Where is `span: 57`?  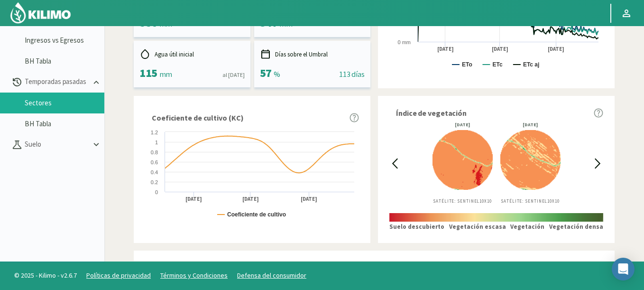
span: 57 is located at coordinates (266, 72).